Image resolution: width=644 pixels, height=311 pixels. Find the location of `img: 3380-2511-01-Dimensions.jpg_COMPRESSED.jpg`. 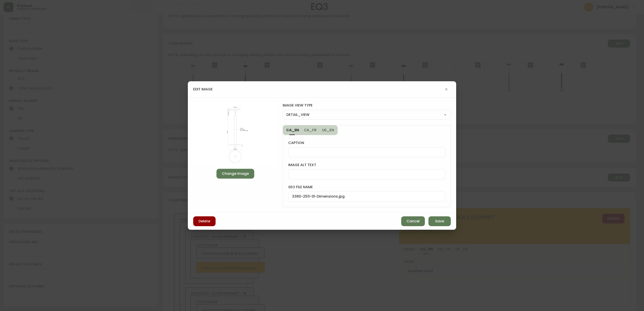

img: 3380-2511-01-Dimensions.jpg_COMPRESSED.jpg is located at coordinates (235, 134).